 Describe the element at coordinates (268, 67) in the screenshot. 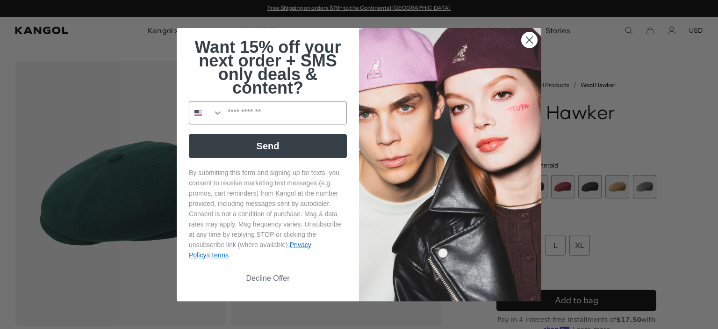

I see `span: Want 15% off your next order + SMS only deals & content?` at that location.